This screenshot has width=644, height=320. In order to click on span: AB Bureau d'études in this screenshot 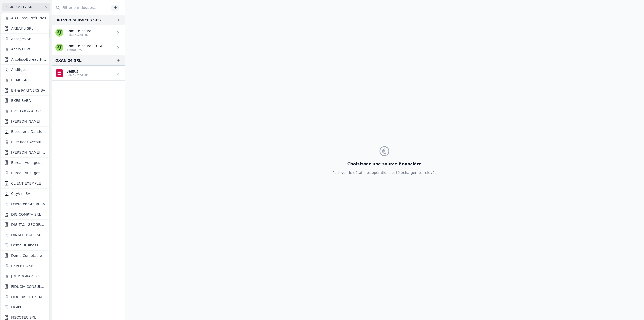, I will do `click(28, 18)`.